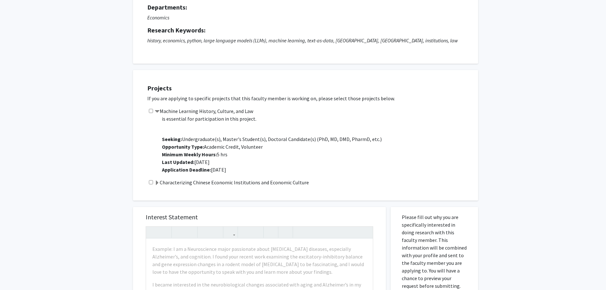  Describe the element at coordinates (285, 232) in the screenshot. I see `button: Insert horizontal rule` at that location.